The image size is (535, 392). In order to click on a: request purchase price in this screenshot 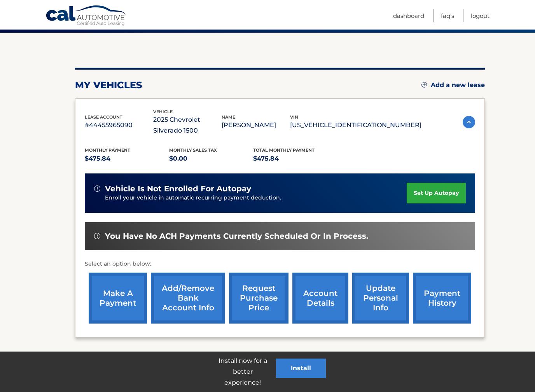, I will do `click(259, 297)`.